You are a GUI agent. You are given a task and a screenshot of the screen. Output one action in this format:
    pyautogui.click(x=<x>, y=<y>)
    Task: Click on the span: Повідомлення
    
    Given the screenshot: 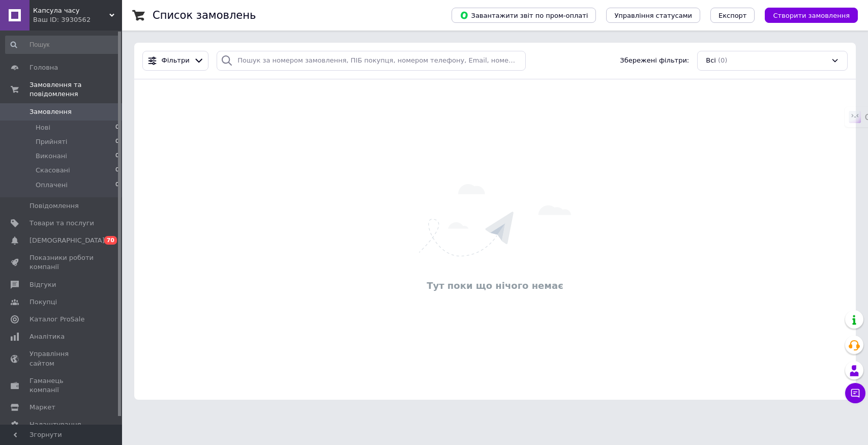 What is the action you would take?
    pyautogui.click(x=54, y=206)
    